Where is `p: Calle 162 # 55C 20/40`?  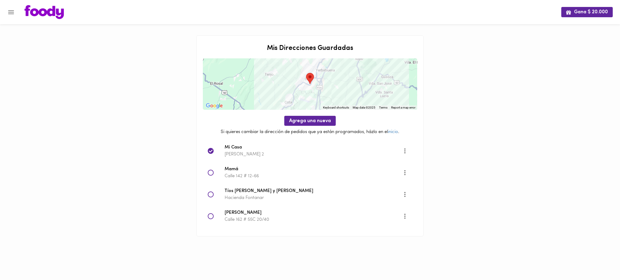 p: Calle 162 # 55C 20/40 is located at coordinates (314, 220).